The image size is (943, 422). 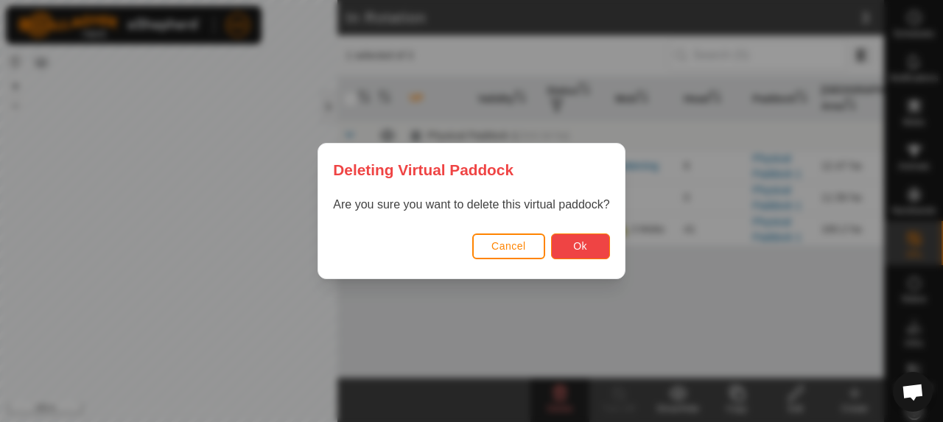 I want to click on span: Cancel, so click(x=508, y=246).